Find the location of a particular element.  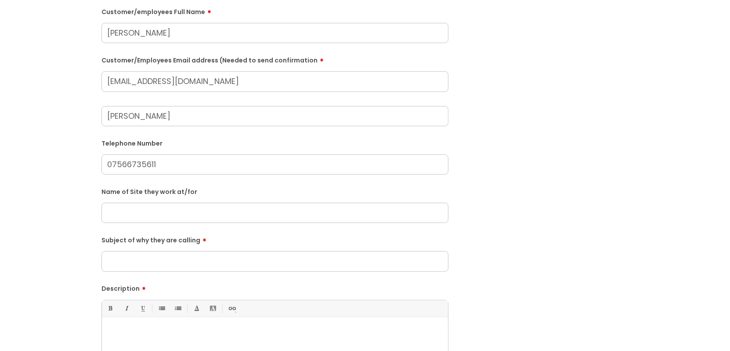

a: Font Color is located at coordinates (196, 308).